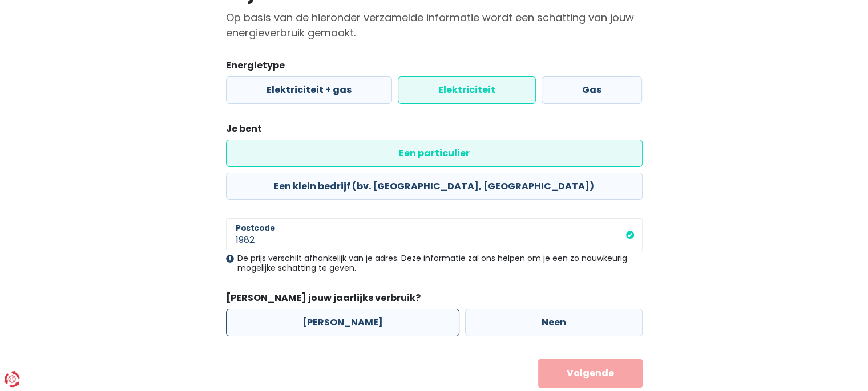 This screenshot has width=868, height=391. I want to click on label: Gas, so click(592, 91).